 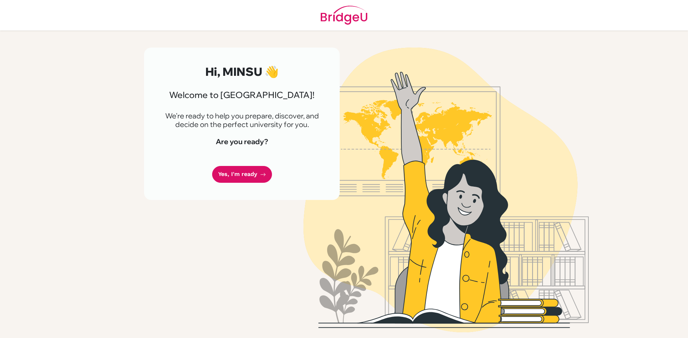 I want to click on p: We're ready to help you prepare, discover, and decide on the perfect university for you., so click(x=242, y=120).